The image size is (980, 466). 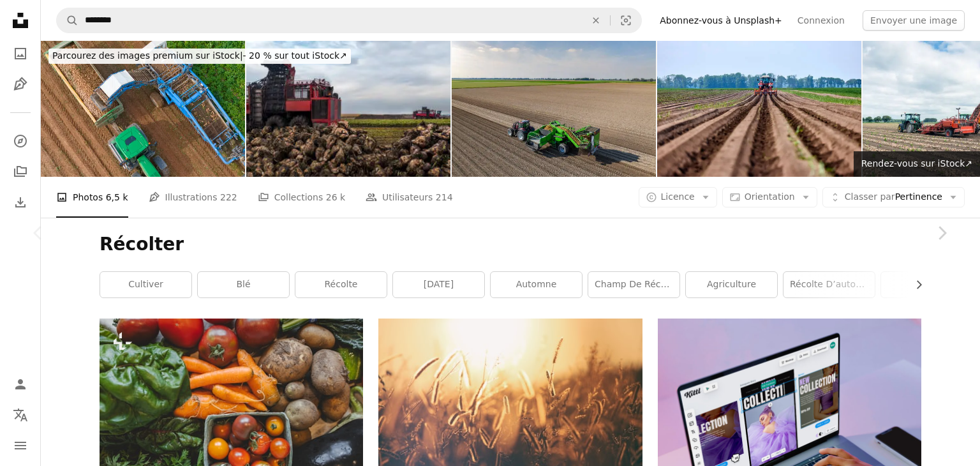 What do you see at coordinates (893, 198) in the screenshot?
I see `span: Pertinence` at bounding box center [893, 198].